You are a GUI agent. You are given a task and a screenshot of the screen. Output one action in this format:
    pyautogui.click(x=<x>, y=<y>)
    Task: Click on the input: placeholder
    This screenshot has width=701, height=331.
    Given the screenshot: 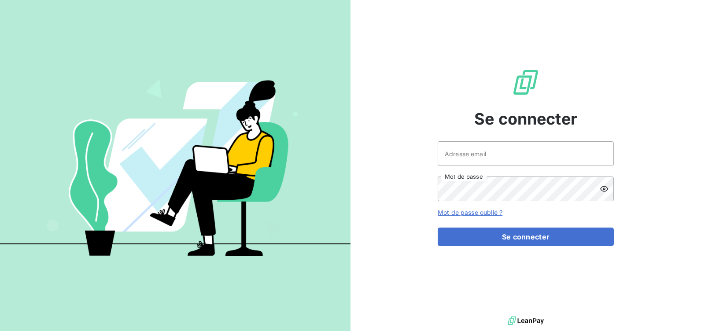 What is the action you would take?
    pyautogui.click(x=526, y=154)
    